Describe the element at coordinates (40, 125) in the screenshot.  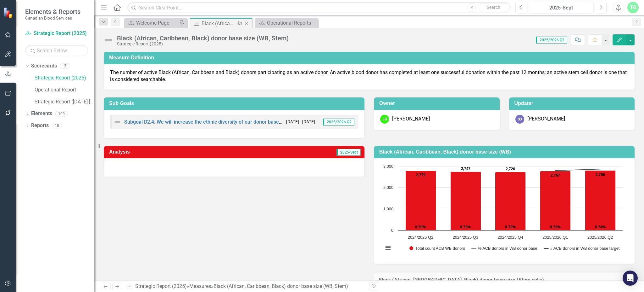
I see `a: Reports` at that location.